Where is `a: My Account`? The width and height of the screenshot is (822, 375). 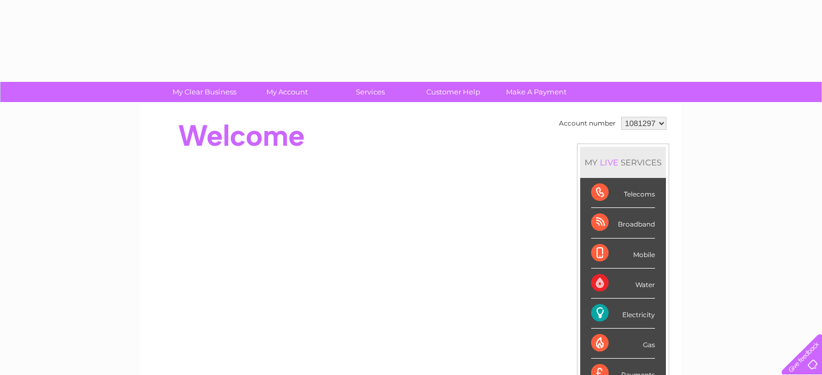 a: My Account is located at coordinates (287, 92).